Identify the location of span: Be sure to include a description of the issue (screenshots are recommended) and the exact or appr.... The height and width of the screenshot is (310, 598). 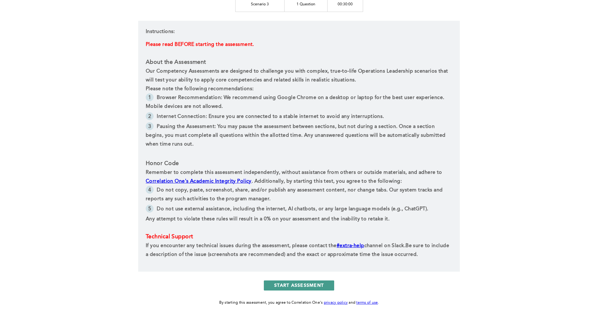
(298, 250).